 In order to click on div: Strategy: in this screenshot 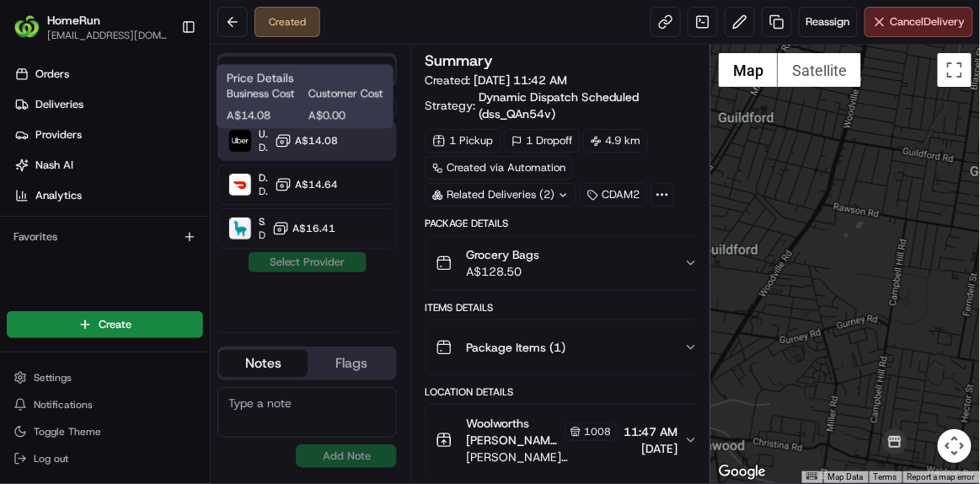, I will do `click(566, 105)`.